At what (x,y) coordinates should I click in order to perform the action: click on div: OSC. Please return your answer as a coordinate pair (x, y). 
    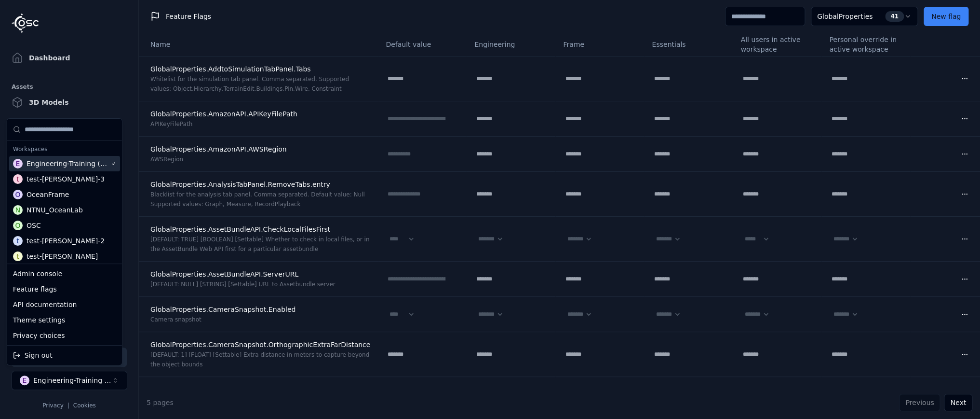
    Looking at the image, I should click on (33, 226).